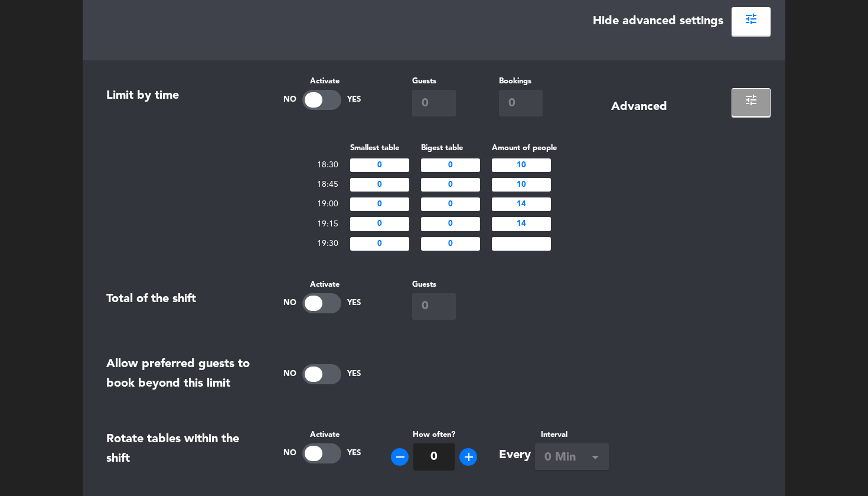 This screenshot has height=496, width=868. What do you see at coordinates (328, 204) in the screenshot?
I see `td: 19:00` at bounding box center [328, 204].